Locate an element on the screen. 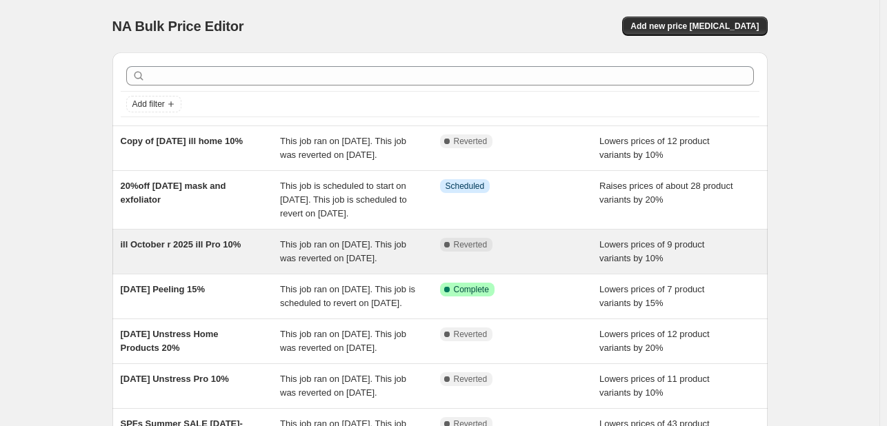  span: NA Bulk Price Editor is located at coordinates (178, 26).